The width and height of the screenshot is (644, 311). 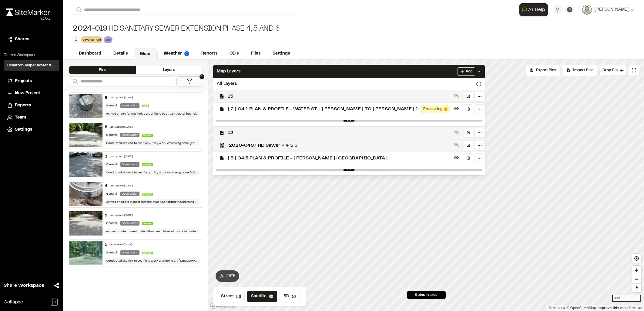 I want to click on a: Shares, so click(x=31, y=39).